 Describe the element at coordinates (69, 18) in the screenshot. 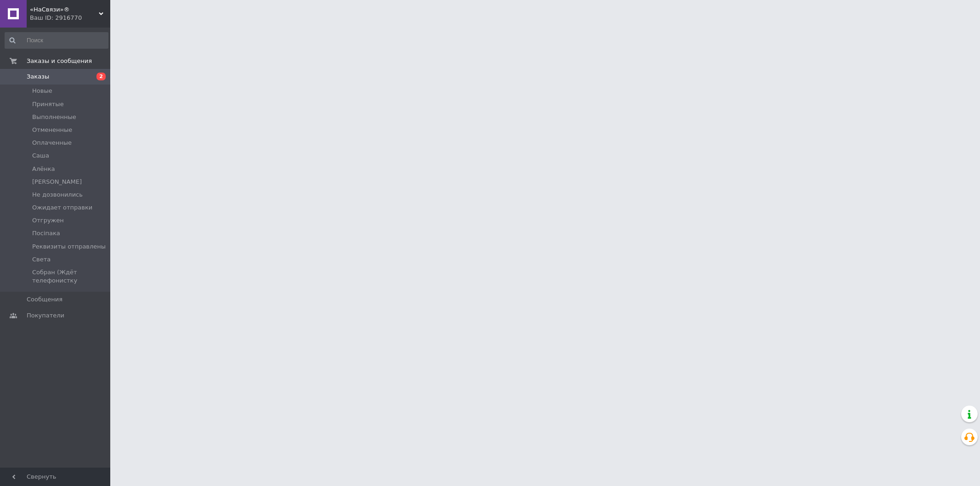

I see `div: Ваш ID: 2916770` at that location.